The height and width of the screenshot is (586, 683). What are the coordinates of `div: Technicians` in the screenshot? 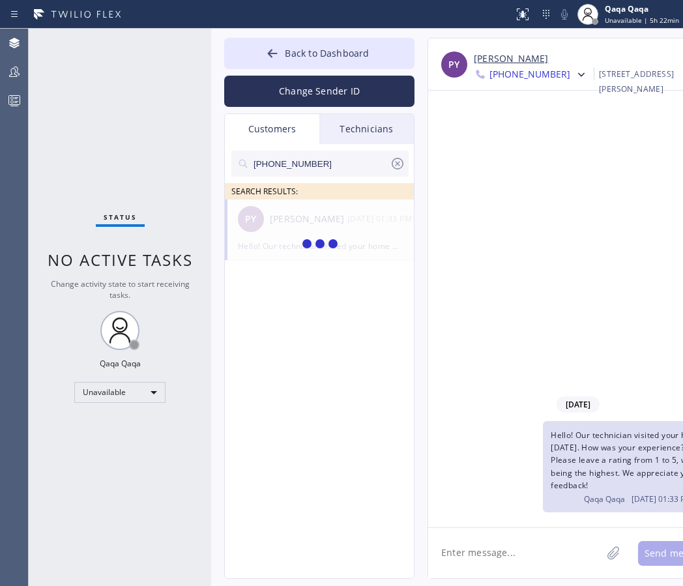 It's located at (367, 129).